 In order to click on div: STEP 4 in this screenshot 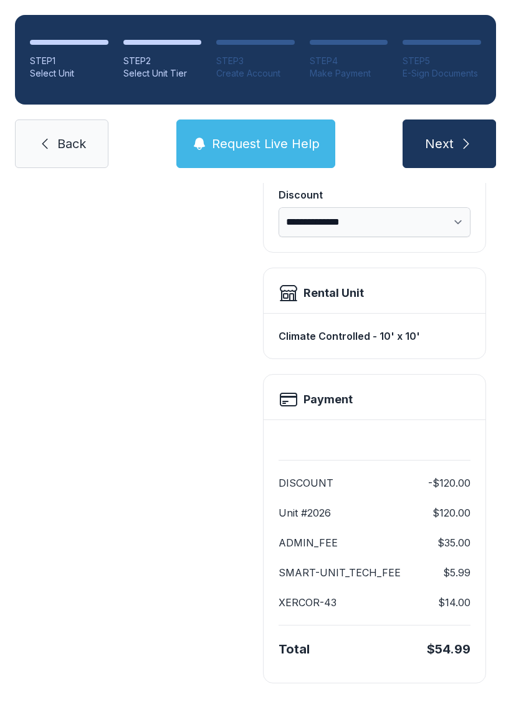, I will do `click(349, 61)`.